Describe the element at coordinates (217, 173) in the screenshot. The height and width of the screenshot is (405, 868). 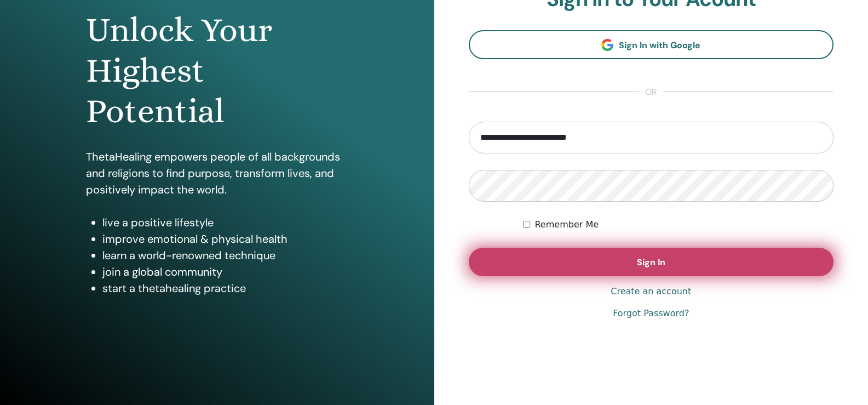
I see `p: ThetaHealing empowers people of all backgrounds and religions to find purpose, transform lives, a...` at that location.